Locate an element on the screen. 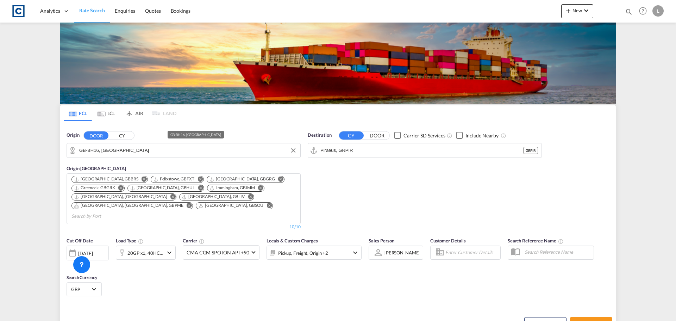 This screenshot has height=321, width=676. div: London Gateway Port, GBLGP is located at coordinates (120, 196).